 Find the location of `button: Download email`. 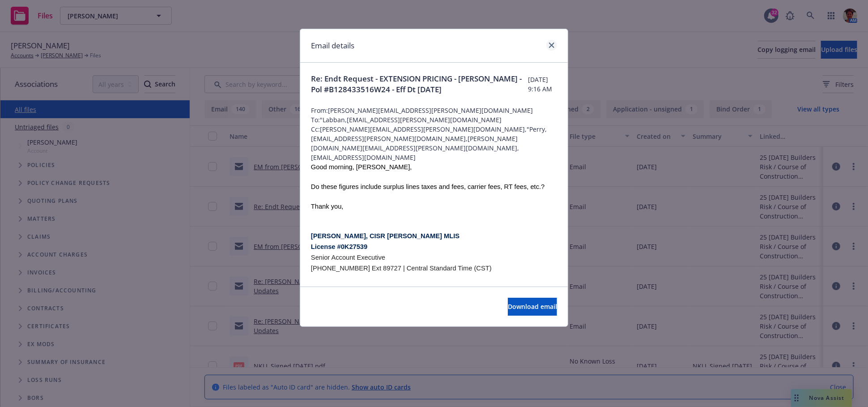

button: Download email is located at coordinates (532, 307).